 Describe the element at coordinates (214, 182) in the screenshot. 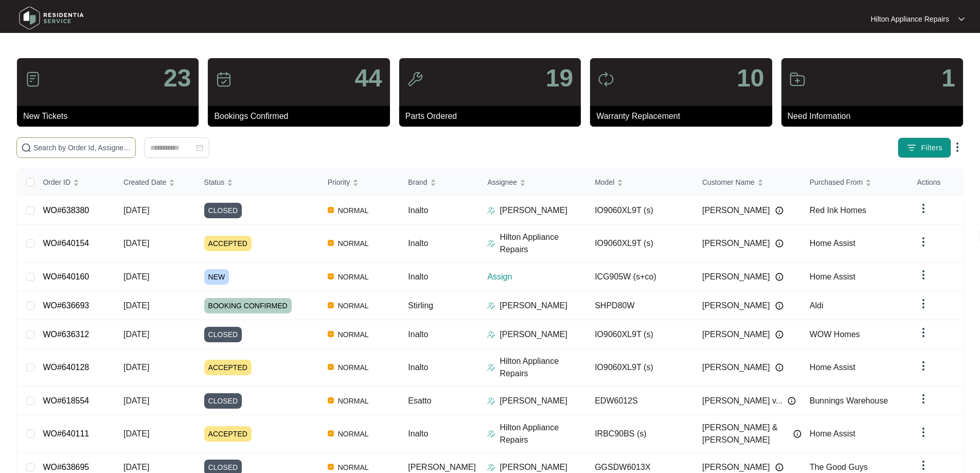

I see `span: Status` at that location.